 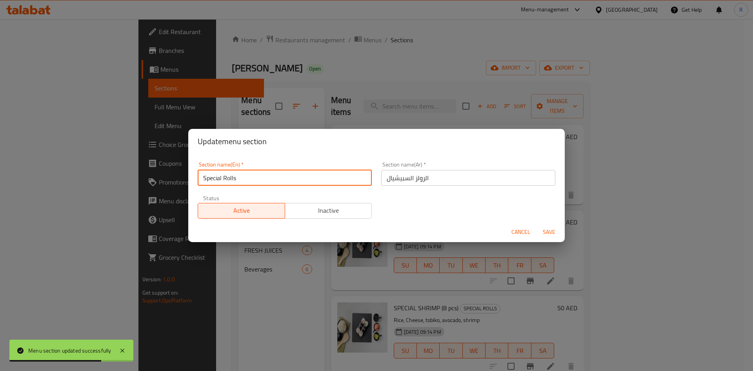 I want to click on input: Please enter section name(en), so click(x=285, y=178).